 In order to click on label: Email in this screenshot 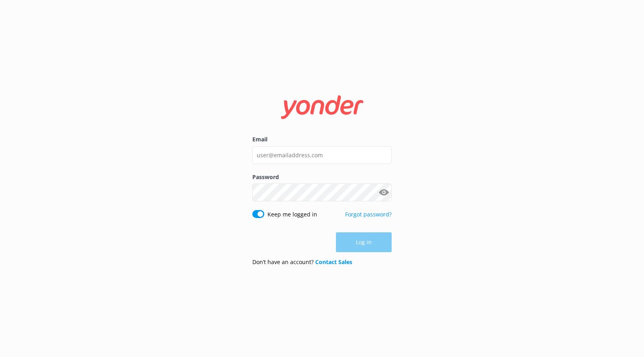, I will do `click(322, 140)`.